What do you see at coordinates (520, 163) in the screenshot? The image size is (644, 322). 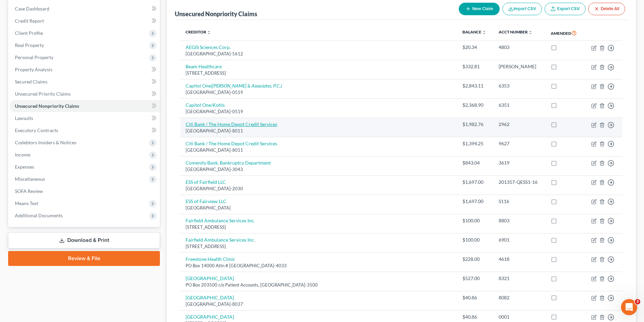 I see `div: 3619` at bounding box center [520, 163].